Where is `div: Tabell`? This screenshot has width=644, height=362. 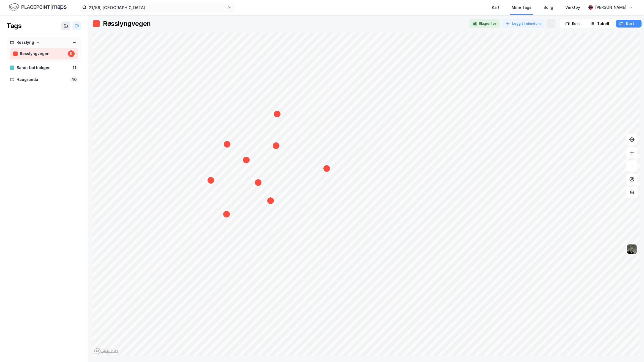
div: Tabell is located at coordinates (603, 24).